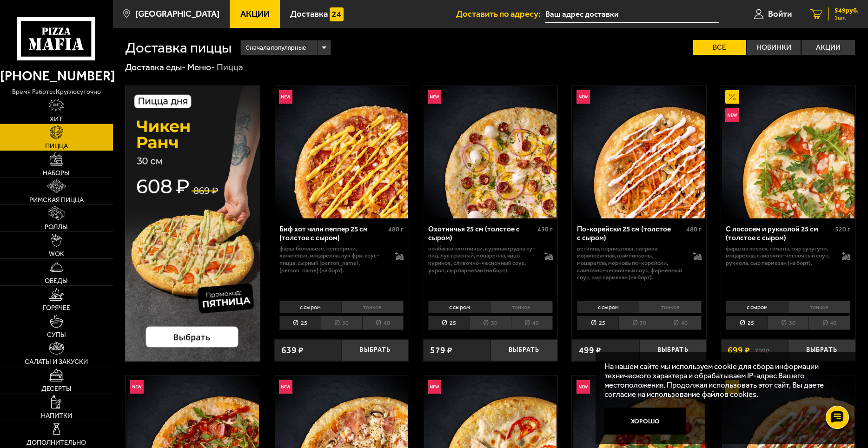 This screenshot has height=448, width=868. Describe the element at coordinates (788, 152) in the screenshot. I see `a: АкционныйНовинкаС лососем и рукколой 25 см (толстое с сыром)` at that location.